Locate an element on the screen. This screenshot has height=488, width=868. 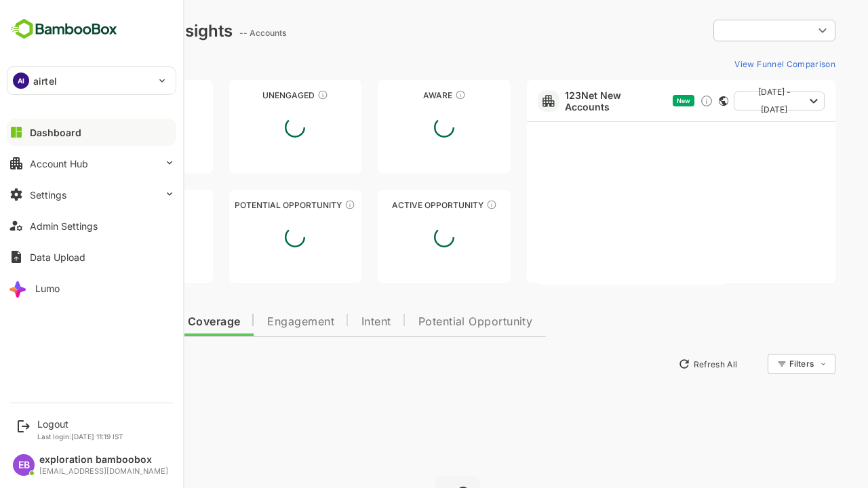
div: Potential Opportunity is located at coordinates (248, 205).